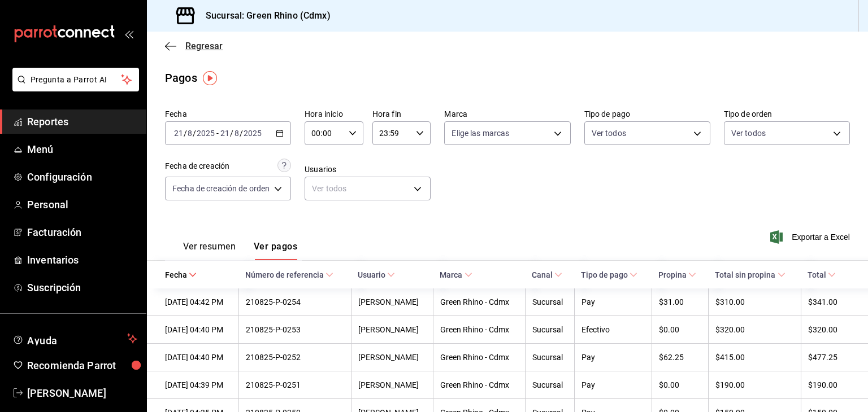 The height and width of the screenshot is (412, 868). I want to click on div: 210825-P-0252, so click(295, 357).